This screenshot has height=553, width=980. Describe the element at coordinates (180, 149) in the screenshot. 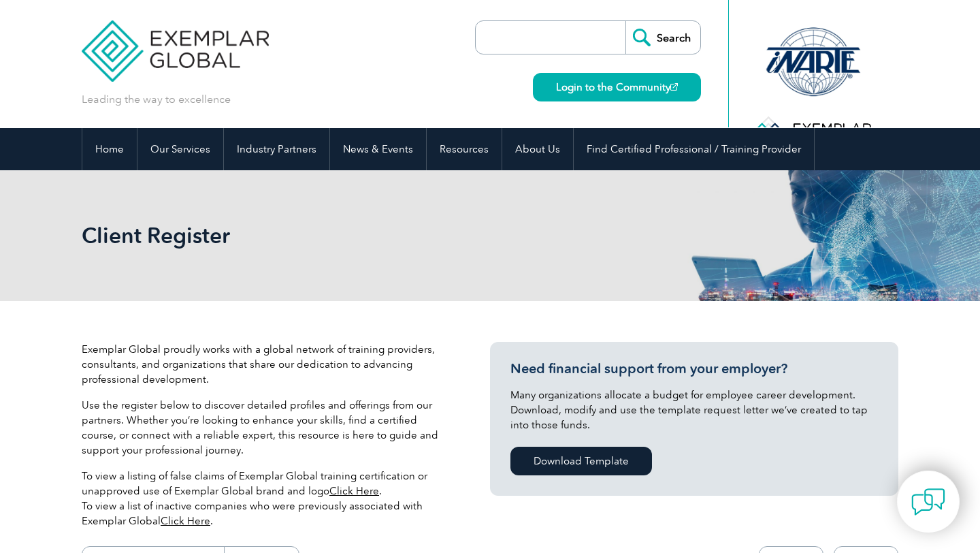

I see `a: Our Services` at that location.